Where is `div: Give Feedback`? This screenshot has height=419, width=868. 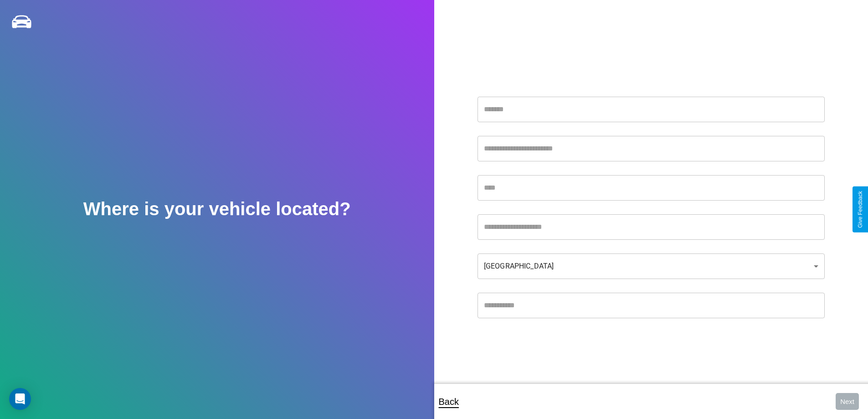
div: Give Feedback is located at coordinates (860, 209).